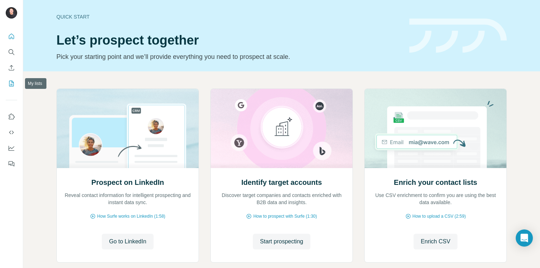 The height and width of the screenshot is (268, 540). Describe the element at coordinates (11, 13) in the screenshot. I see `img: Avatar` at that location.